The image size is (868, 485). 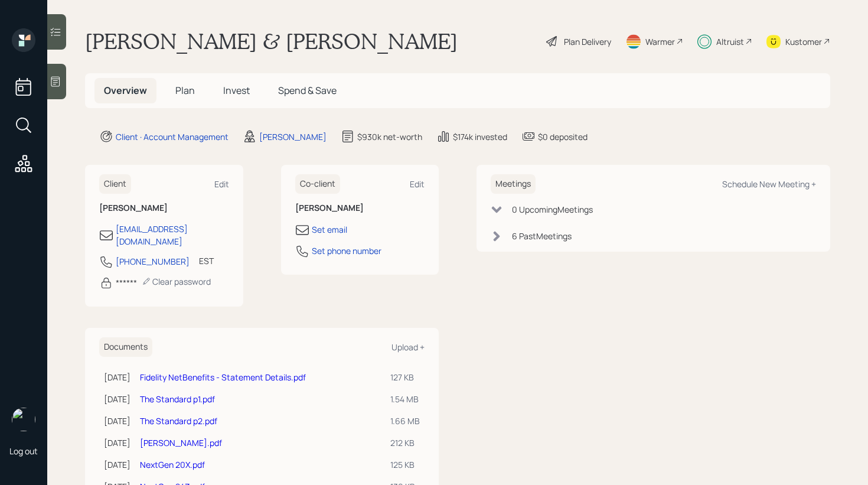 I want to click on div: Upload +, so click(x=408, y=347).